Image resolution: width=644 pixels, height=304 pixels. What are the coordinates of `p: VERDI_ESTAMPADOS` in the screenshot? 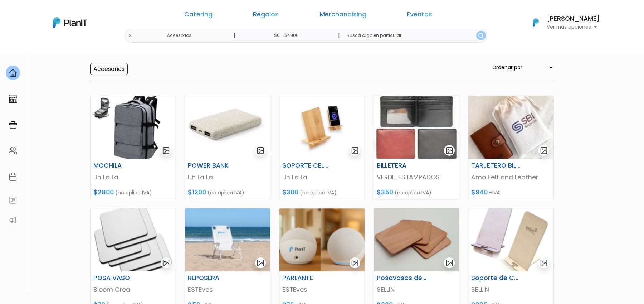 It's located at (417, 177).